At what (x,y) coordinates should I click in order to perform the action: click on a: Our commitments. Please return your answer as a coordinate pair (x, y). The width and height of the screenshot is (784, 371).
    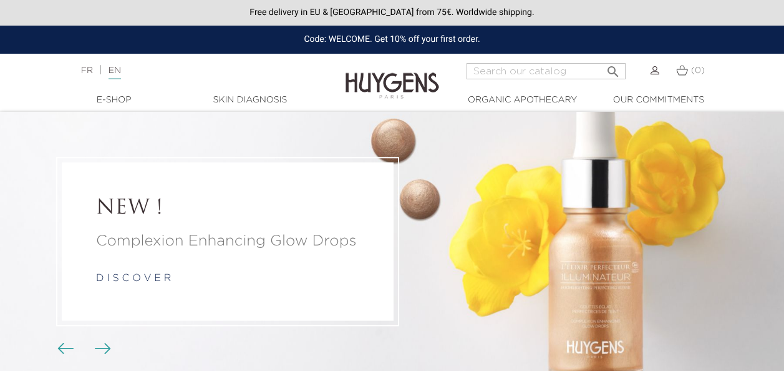
    Looking at the image, I should click on (659, 100).